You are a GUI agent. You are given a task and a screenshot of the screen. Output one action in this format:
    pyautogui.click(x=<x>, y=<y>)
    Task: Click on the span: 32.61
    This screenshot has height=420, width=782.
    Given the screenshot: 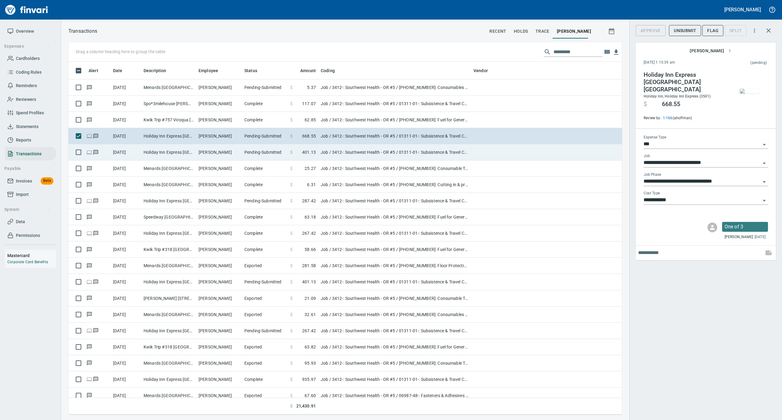 What is the action you would take?
    pyautogui.click(x=310, y=315)
    